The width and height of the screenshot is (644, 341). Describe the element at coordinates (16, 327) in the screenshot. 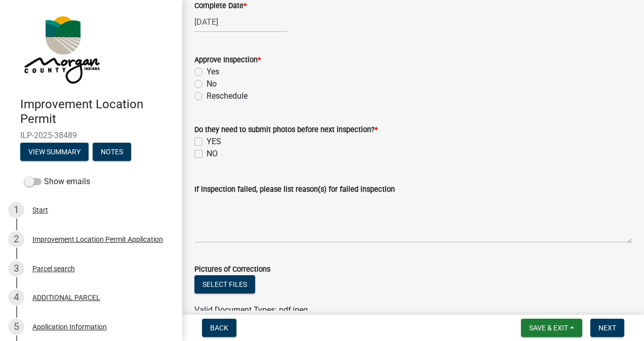

I see `div: 5` at that location.